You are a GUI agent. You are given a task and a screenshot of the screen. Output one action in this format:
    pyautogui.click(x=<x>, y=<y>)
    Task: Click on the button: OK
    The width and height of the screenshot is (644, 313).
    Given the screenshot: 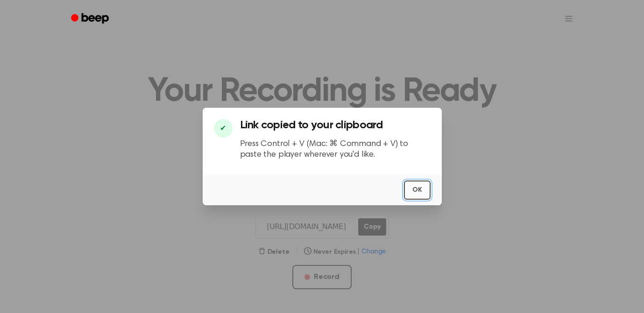 What is the action you would take?
    pyautogui.click(x=417, y=190)
    